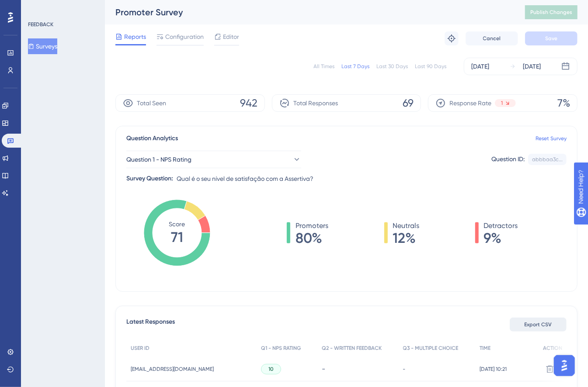  Describe the element at coordinates (431, 348) in the screenshot. I see `span: Q3 - MULTIPLE CHOICE` at that location.